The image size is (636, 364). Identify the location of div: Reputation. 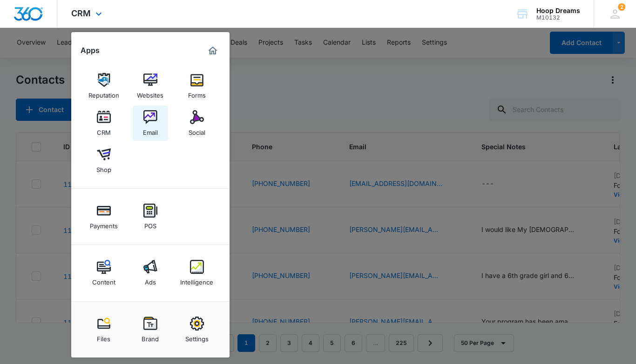
(104, 93).